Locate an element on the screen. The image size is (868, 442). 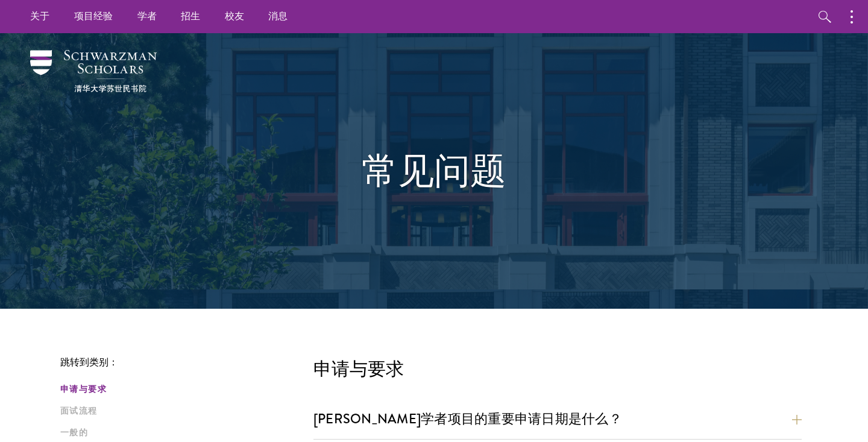
font: 关于 is located at coordinates (40, 16).